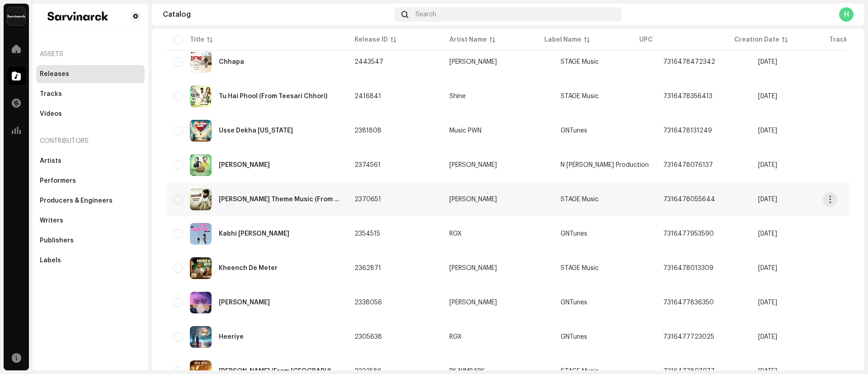  I want to click on span: May 25, 2024, so click(767, 302).